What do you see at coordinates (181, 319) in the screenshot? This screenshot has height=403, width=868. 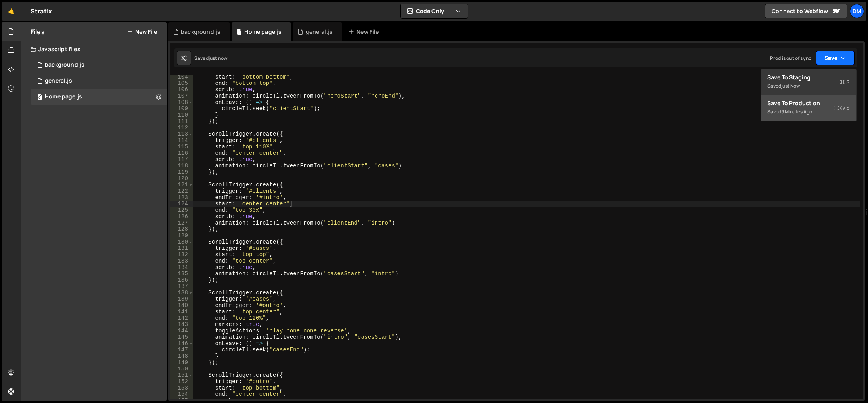 I see `div: 142` at bounding box center [181, 319].